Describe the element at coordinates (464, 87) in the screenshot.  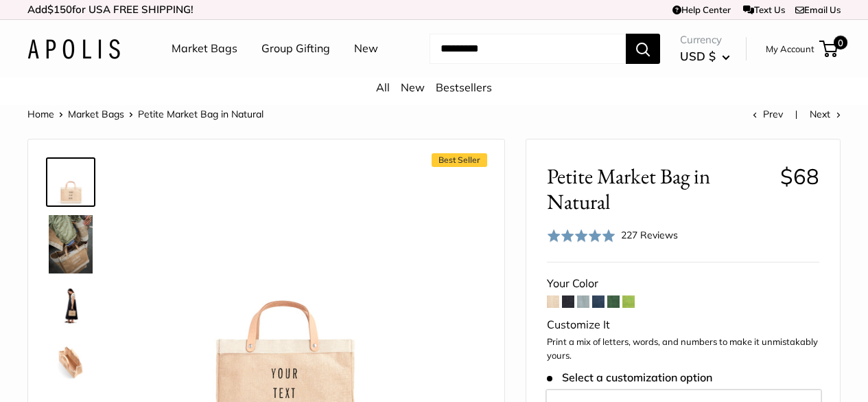
I see `a: Bestsellers` at that location.